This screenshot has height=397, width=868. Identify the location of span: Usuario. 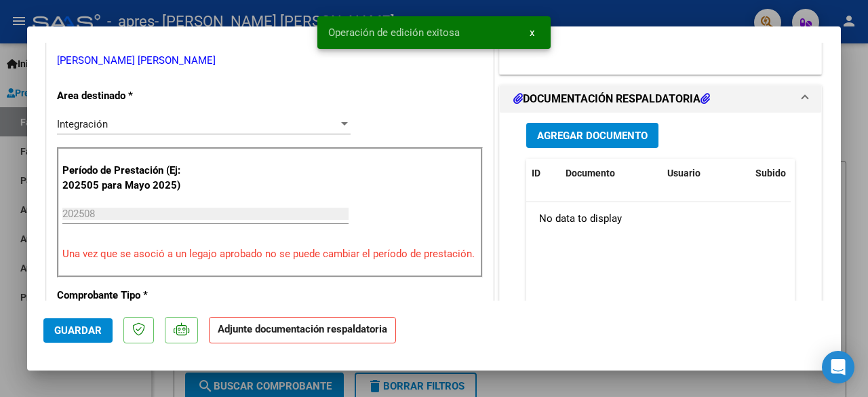
(683, 173).